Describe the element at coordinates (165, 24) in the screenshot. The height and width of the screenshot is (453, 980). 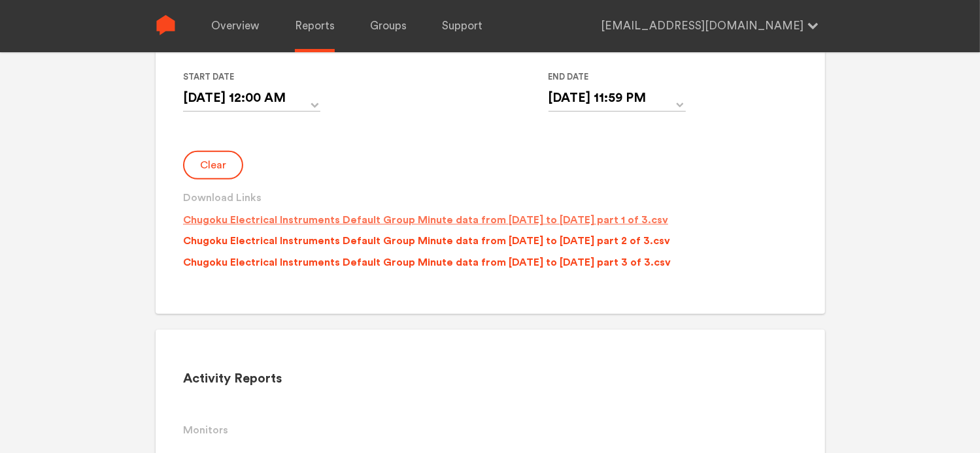
I see `img: Sense Logo` at that location.